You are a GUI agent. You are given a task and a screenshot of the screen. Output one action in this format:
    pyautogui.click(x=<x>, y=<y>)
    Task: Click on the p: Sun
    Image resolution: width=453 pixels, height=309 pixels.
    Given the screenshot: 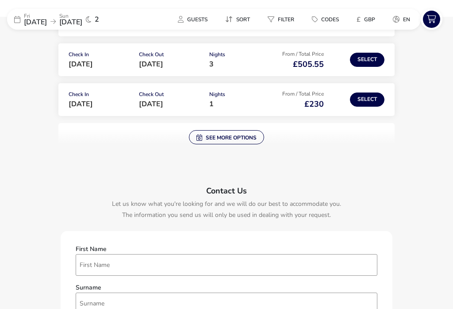 What is the action you would take?
    pyautogui.click(x=71, y=16)
    